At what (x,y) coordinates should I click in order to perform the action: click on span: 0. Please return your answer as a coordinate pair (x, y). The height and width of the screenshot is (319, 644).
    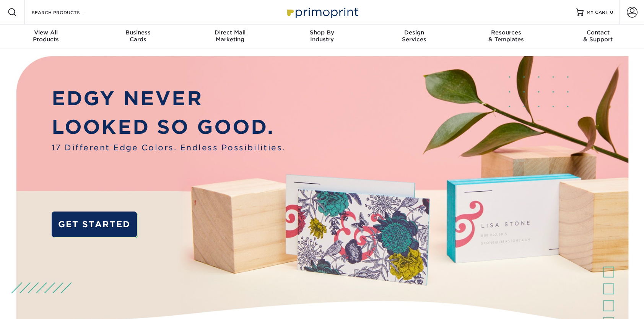
    Looking at the image, I should click on (611, 12).